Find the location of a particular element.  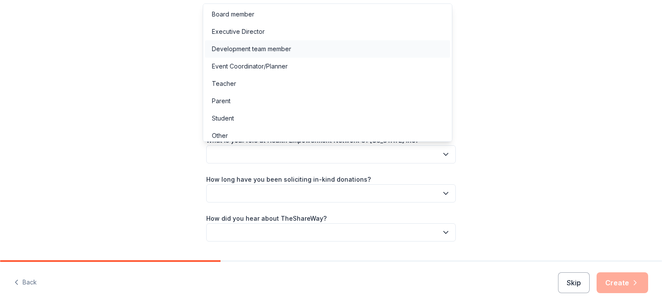

div: Development team member is located at coordinates (251, 49).